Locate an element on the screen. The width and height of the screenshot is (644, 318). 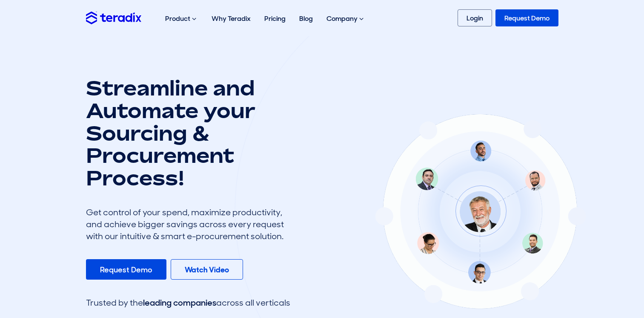
a: Pricing is located at coordinates (275, 18).